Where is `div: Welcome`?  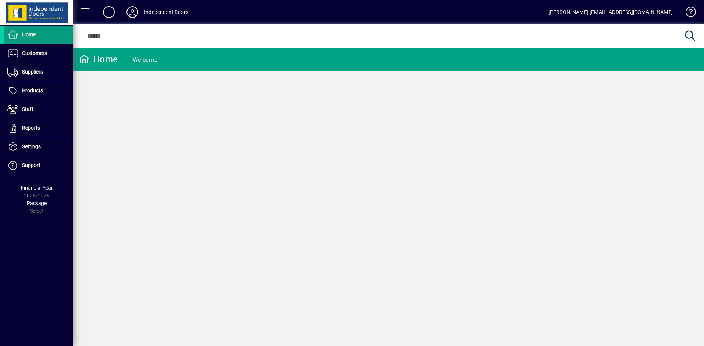
div: Welcome is located at coordinates (145, 60).